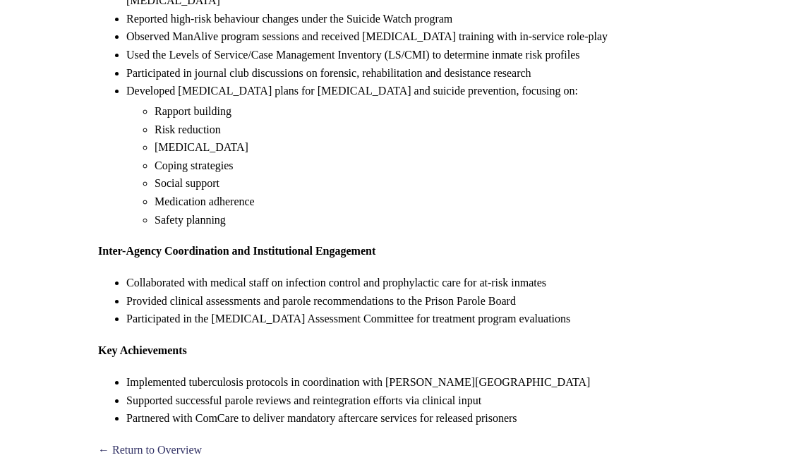  I want to click on img: tab_domain_overview_orange.svg, so click(44, 87).